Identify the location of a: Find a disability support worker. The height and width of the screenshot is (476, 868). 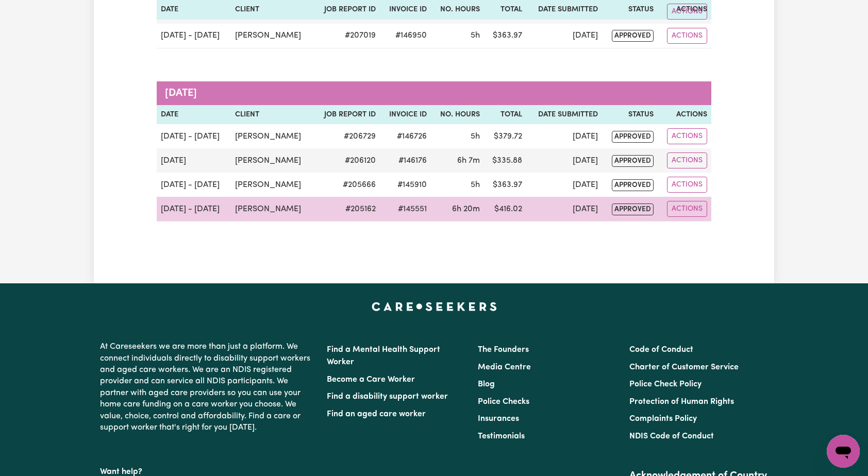
(387, 397).